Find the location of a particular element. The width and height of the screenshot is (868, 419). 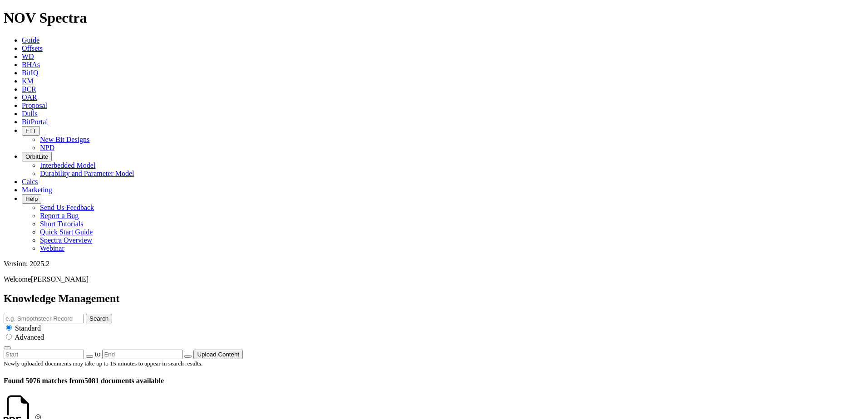

a: Report a Bug is located at coordinates (59, 215).